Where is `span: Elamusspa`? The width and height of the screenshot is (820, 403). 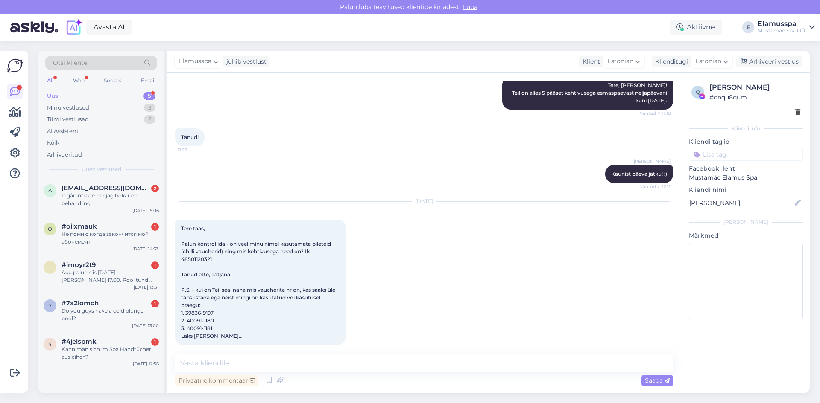 span: Elamusspa is located at coordinates (195, 61).